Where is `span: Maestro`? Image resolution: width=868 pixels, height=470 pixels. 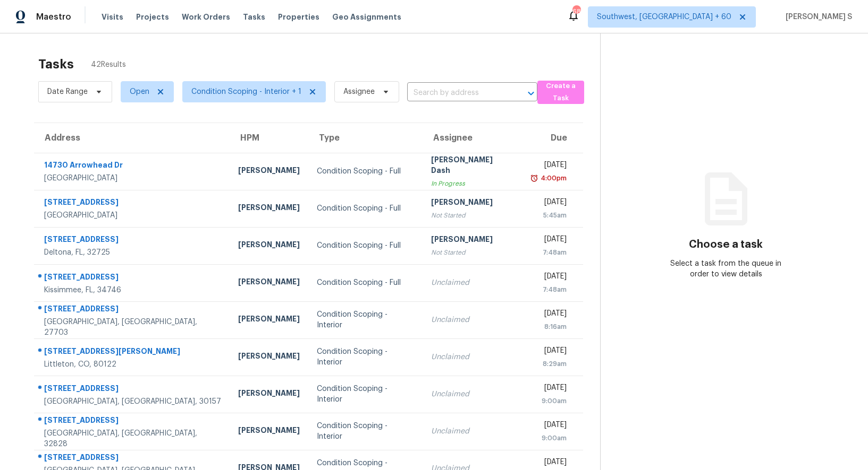
span: Maestro is located at coordinates (54, 17).